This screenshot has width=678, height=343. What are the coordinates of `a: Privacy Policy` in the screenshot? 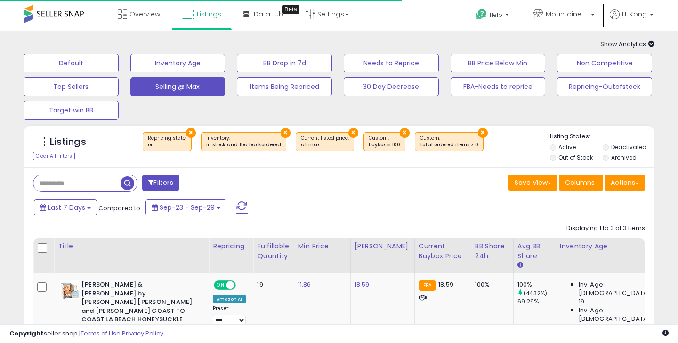 It's located at (143, 333).